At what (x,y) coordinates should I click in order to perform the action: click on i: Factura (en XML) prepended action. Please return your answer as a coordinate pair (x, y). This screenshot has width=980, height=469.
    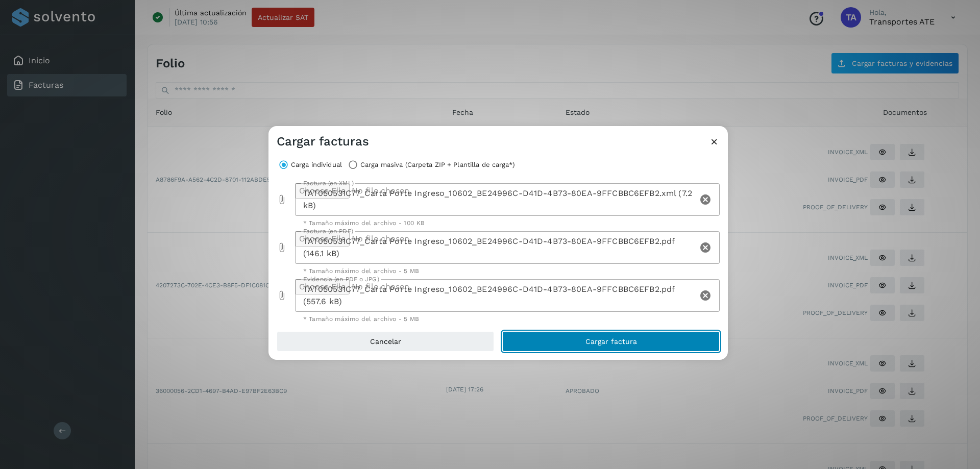
    Looking at the image, I should click on (281, 200).